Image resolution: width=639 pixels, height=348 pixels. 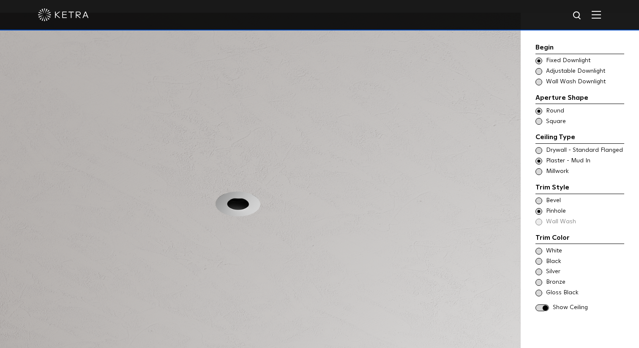 What do you see at coordinates (580, 48) in the screenshot?
I see `div: Begin` at bounding box center [580, 48].